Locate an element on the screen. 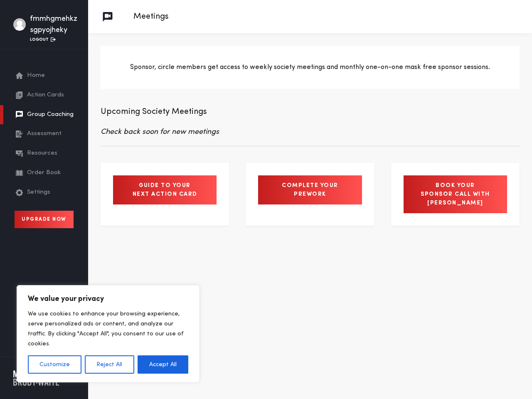 The width and height of the screenshot is (532, 399). a: Home is located at coordinates (46, 76).